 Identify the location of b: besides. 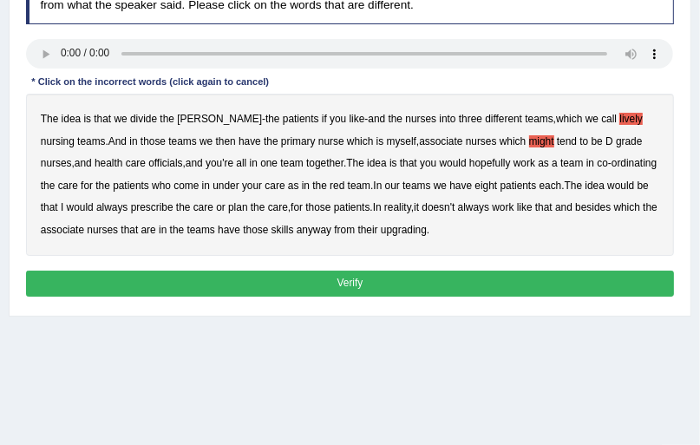
(593, 207).